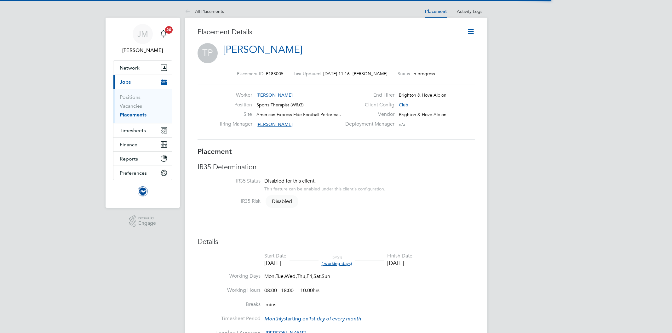 The width and height of the screenshot is (672, 333). What do you see at coordinates (143, 159) in the screenshot?
I see `button: Reports` at bounding box center [143, 159].